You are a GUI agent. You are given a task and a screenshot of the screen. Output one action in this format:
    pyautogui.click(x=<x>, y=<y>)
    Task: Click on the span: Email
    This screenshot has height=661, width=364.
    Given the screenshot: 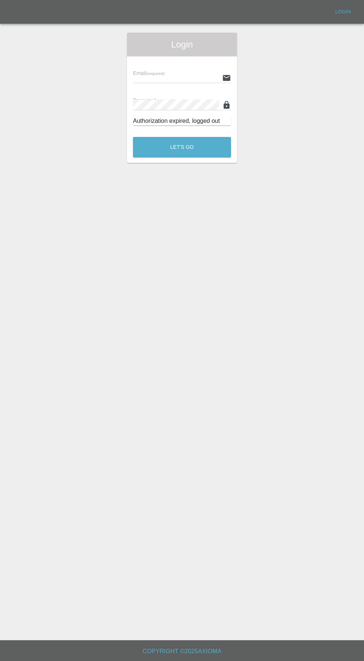 What is the action you would take?
    pyautogui.click(x=148, y=73)
    